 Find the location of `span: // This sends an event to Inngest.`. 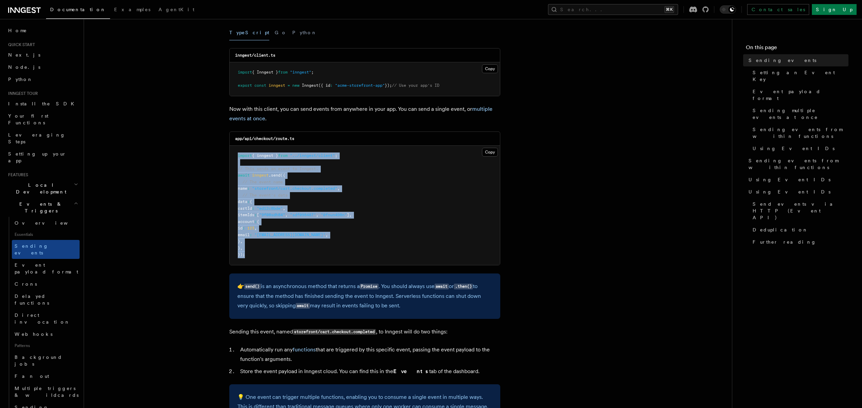

span: // This sends an event to Inngest. is located at coordinates (278, 169).